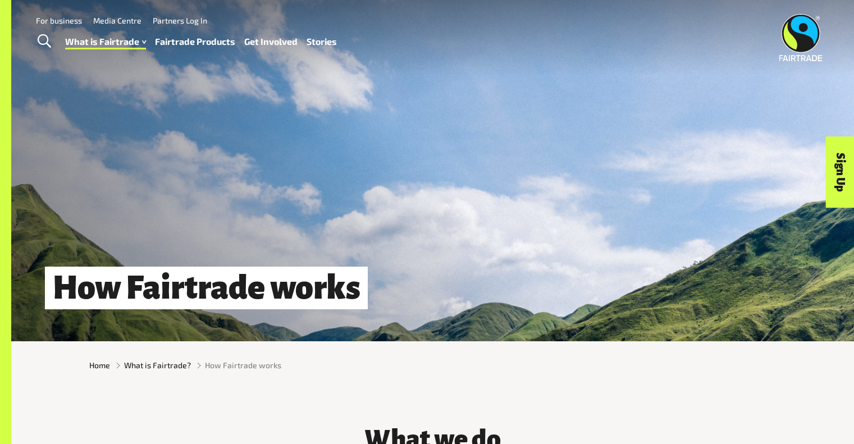 Image resolution: width=854 pixels, height=444 pixels. I want to click on span: How Fairtrade works, so click(243, 365).